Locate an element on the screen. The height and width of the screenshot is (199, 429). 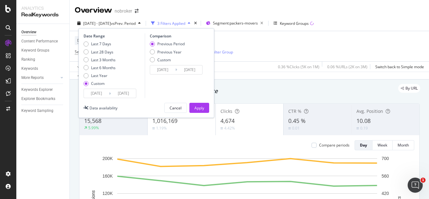
span: CTR % is located at coordinates (295, 111).